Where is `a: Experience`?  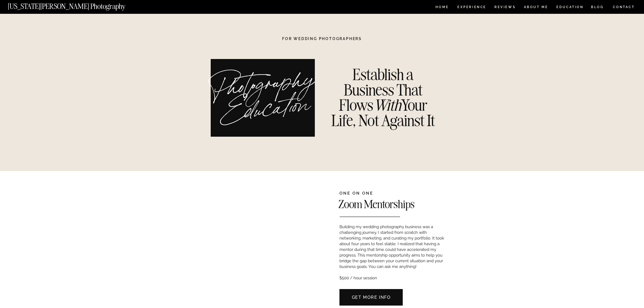
a: Experience is located at coordinates (471, 7).